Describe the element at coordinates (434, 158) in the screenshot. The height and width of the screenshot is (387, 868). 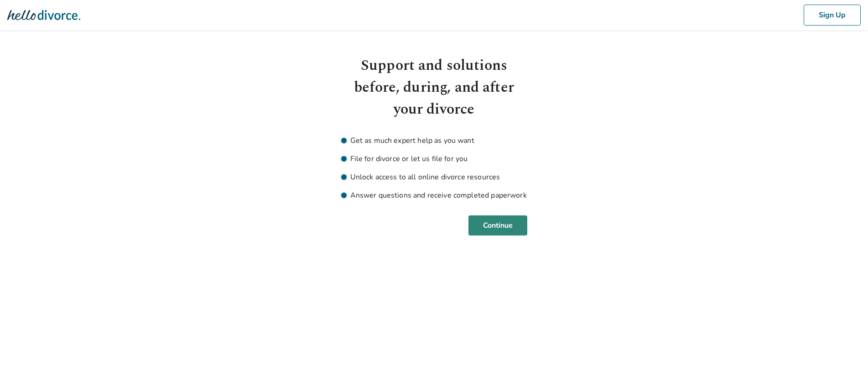
I see `li: File for divorce or let us file for you` at that location.